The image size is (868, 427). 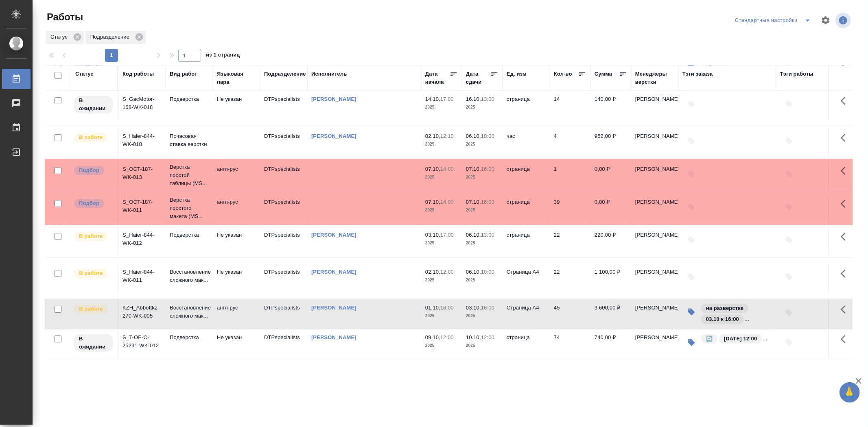 I want to click on p: 03.10 к 16:00, so click(x=722, y=319).